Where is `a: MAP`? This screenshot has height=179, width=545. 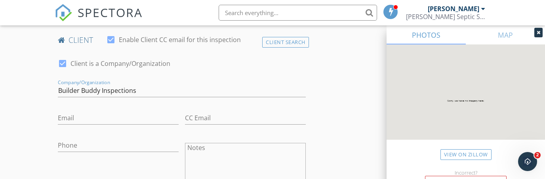 a: MAP is located at coordinates (506, 35).